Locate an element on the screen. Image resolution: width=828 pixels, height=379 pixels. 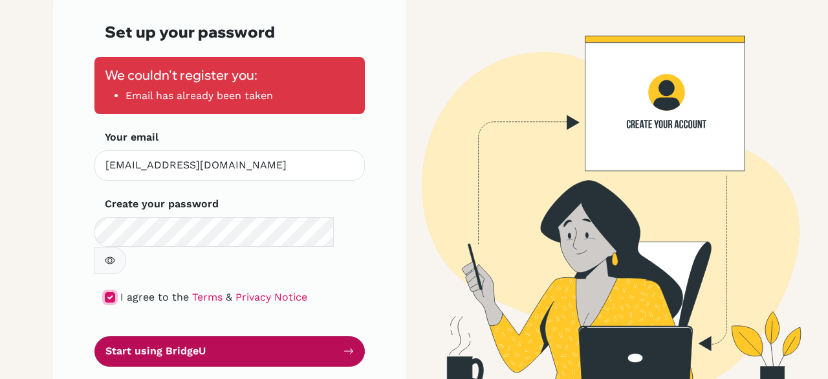
span: I agree to the is located at coordinates (155, 296).